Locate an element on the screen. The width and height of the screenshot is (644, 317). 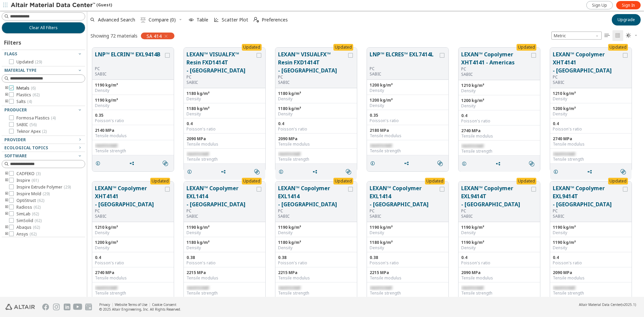
div: 2740 MPa is located at coordinates (499, 131).